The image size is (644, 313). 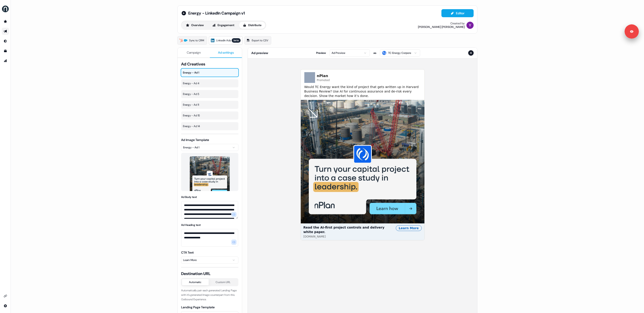 I want to click on button: Custom URL, so click(x=223, y=282).